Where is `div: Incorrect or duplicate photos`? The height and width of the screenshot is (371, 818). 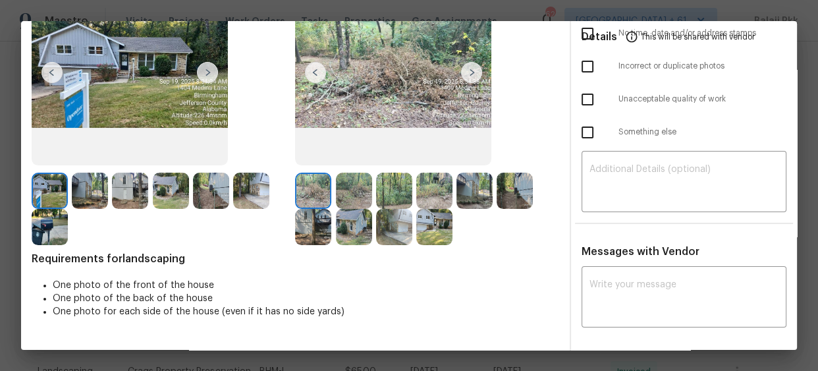
div: Incorrect or duplicate photos is located at coordinates (683, 66).